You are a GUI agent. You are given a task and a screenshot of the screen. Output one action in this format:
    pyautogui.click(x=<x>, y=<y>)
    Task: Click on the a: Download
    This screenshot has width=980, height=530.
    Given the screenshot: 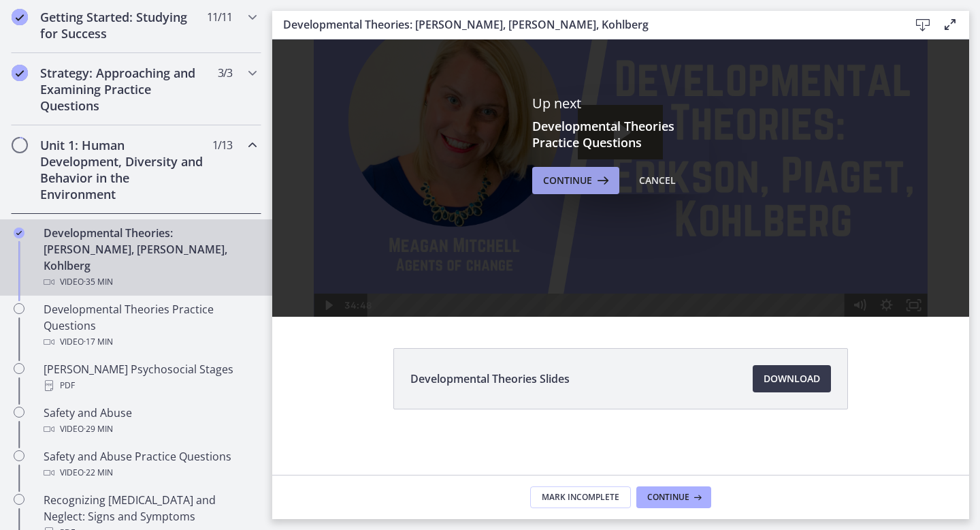 What is the action you would take?
    pyautogui.click(x=792, y=379)
    